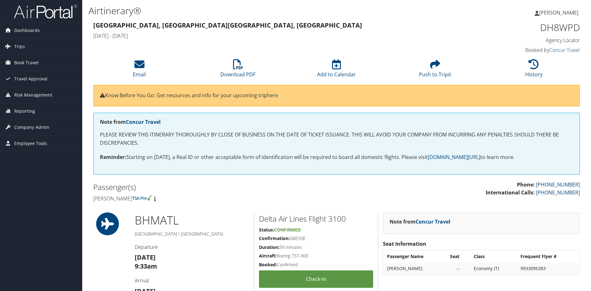  Describe the element at coordinates (534, 70) in the screenshot. I see `a: History` at that location.